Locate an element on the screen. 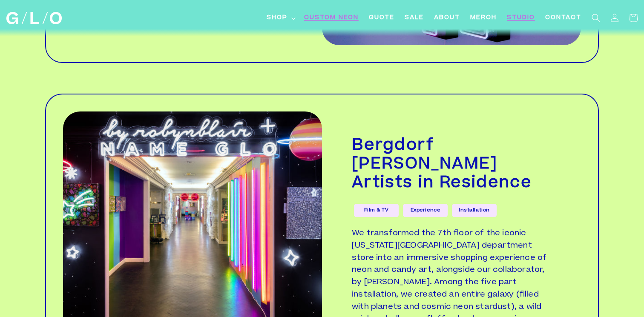 This screenshot has width=644, height=317. a: Film & TV is located at coordinates (376, 210).